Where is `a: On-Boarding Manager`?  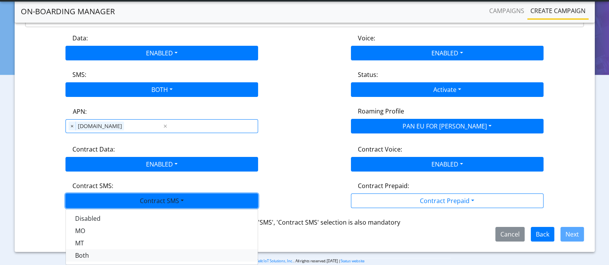 a: On-Boarding Manager is located at coordinates (68, 12).